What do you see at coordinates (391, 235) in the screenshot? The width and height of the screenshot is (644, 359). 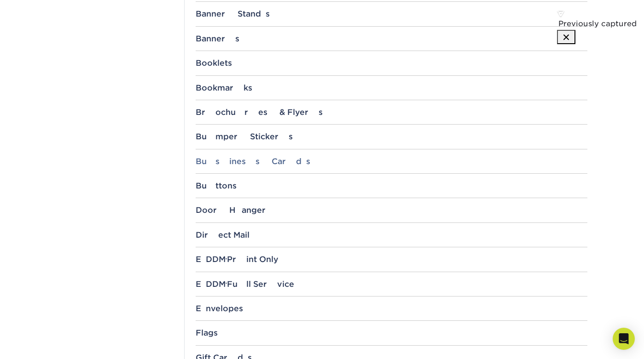 I see `div: Direct Mail` at bounding box center [391, 235].